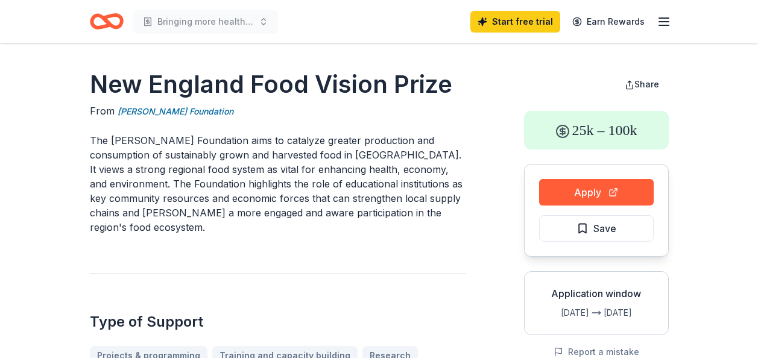  I want to click on h2: Type of Support, so click(278, 322).